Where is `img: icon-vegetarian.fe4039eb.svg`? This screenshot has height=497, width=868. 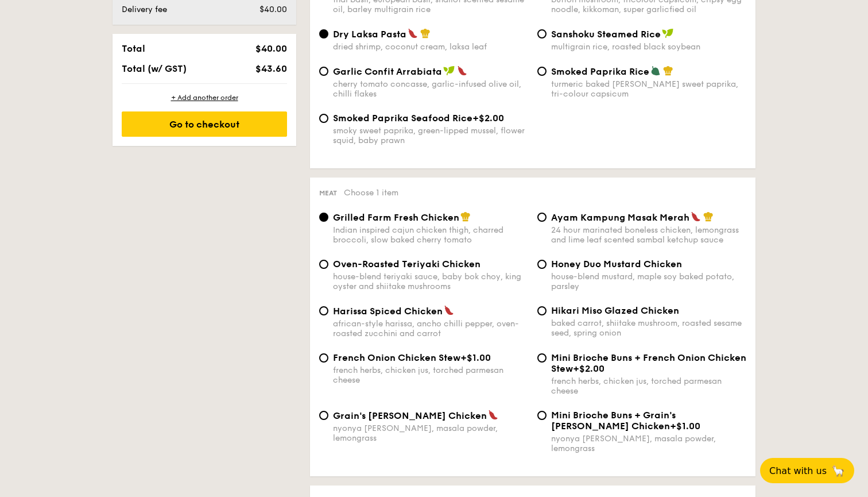 img: icon-vegetarian.fe4039eb.svg is located at coordinates (656, 70).